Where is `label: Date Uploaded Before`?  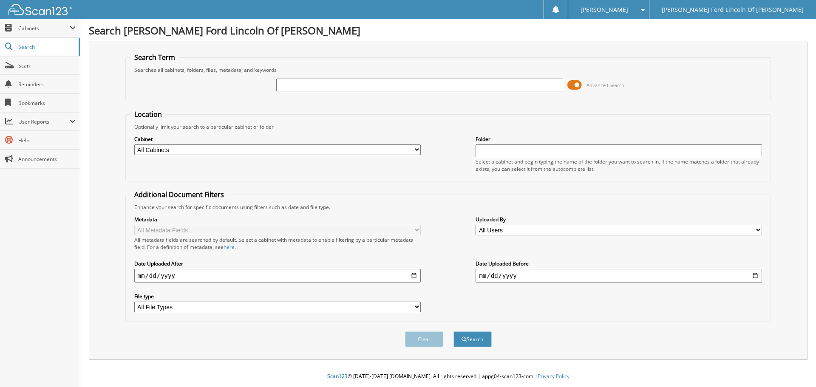 label: Date Uploaded Before is located at coordinates (619, 264).